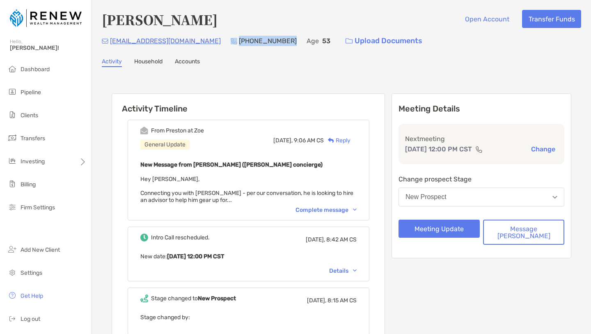 This screenshot has height=334, width=591. What do you see at coordinates (46, 18) in the screenshot?
I see `img: Zoe Logo` at bounding box center [46, 18].